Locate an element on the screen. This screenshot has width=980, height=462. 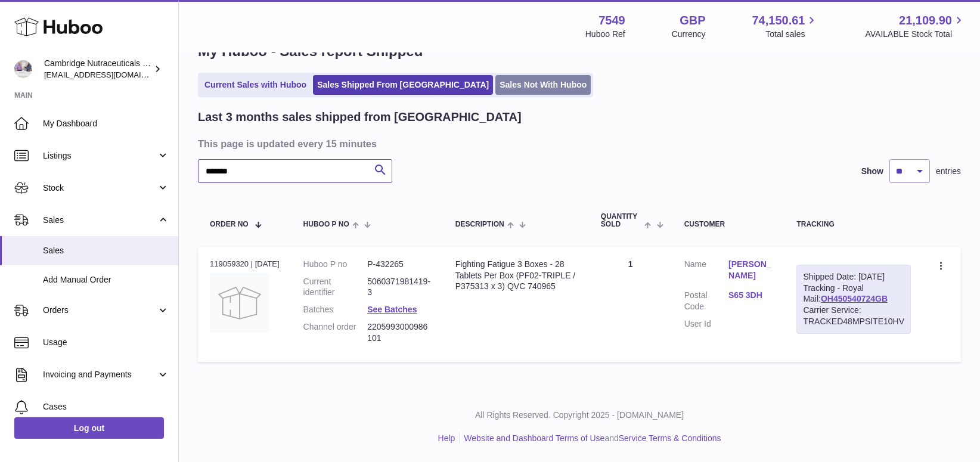
strong: GBP is located at coordinates (692, 20).